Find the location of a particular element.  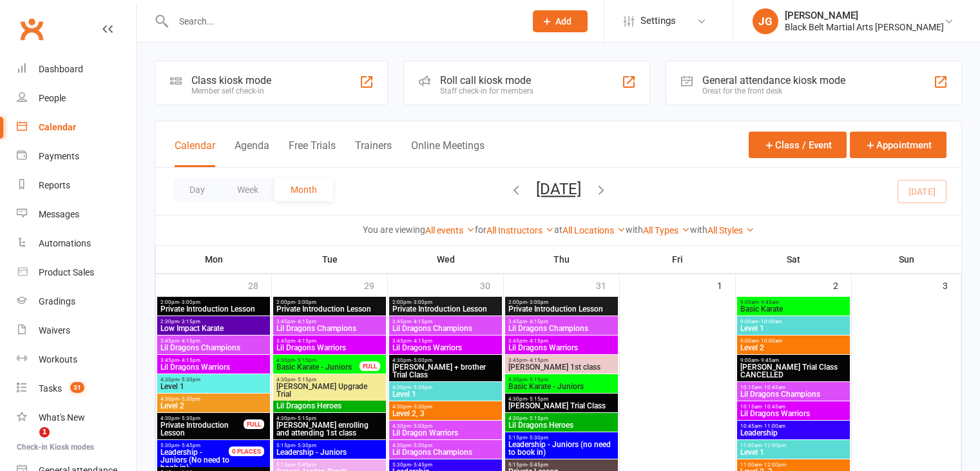

button: Day is located at coordinates (197, 190).